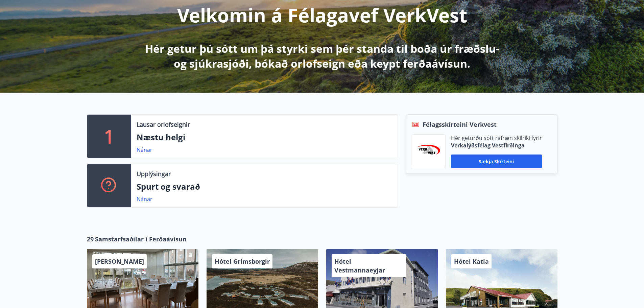 The image size is (644, 308). What do you see at coordinates (496, 161) in the screenshot?
I see `button: Sækja skírteini` at bounding box center [496, 161].